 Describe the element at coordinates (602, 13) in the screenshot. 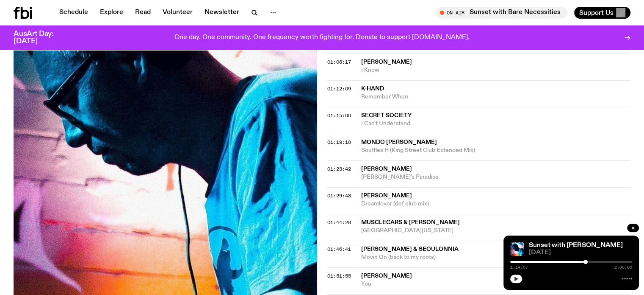

I see `button: Support Us` at that location.